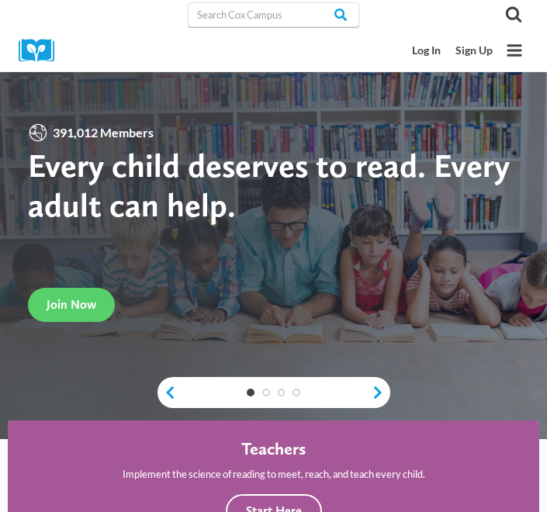 This screenshot has width=547, height=512. Describe the element at coordinates (266, 393) in the screenshot. I see `a: 2` at that location.